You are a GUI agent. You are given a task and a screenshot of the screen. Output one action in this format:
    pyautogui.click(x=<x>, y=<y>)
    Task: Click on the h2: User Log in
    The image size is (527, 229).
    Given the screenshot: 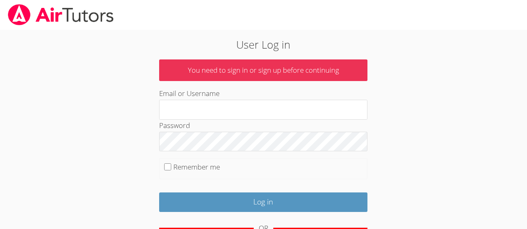 What is the action you would take?
    pyautogui.click(x=263, y=45)
    